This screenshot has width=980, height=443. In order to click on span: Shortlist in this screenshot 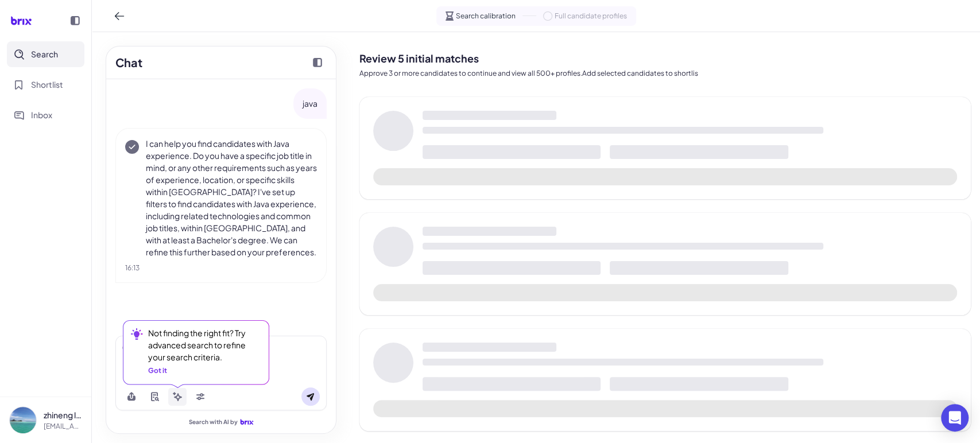, I will do `click(48, 84)`.